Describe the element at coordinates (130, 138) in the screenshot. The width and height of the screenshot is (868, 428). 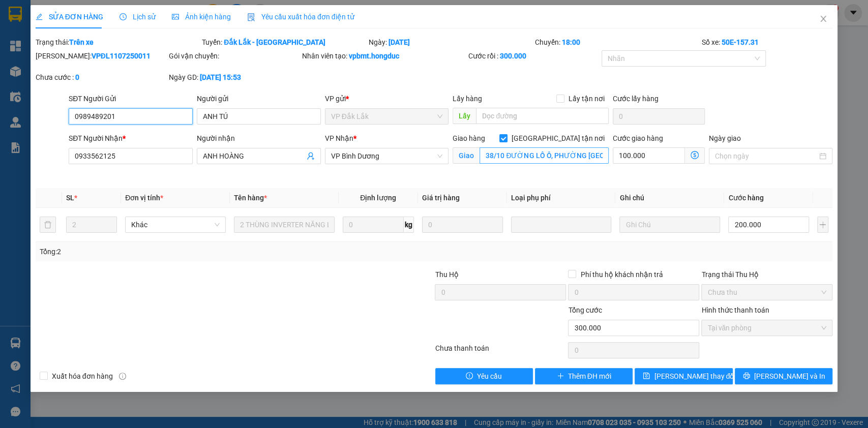
I see `div: SĐT Người Nhận` at that location.